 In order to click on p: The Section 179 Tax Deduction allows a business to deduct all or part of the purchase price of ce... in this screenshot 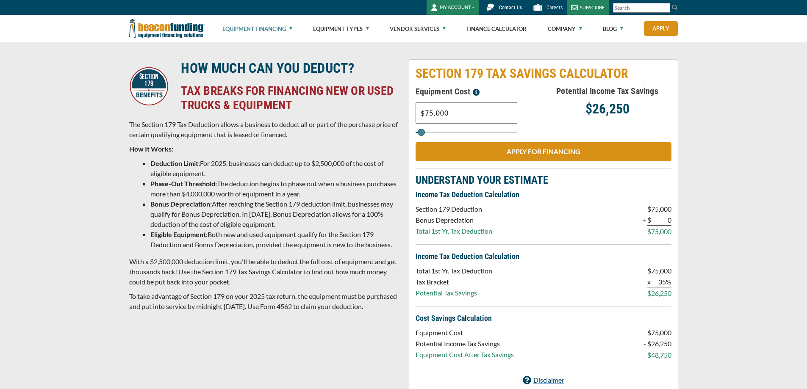, I will do `click(264, 130)`.